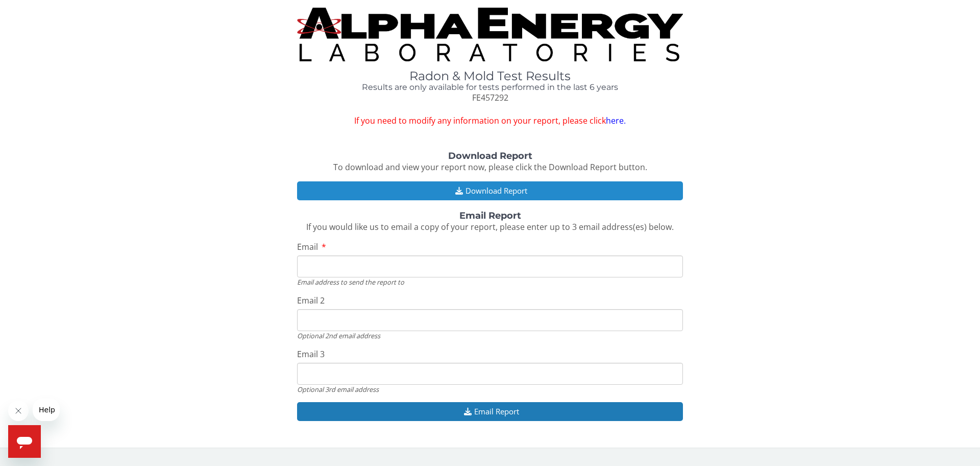 The height and width of the screenshot is (466, 980). Describe the element at coordinates (490, 390) in the screenshot. I see `div: Optional 3rd email address` at that location.